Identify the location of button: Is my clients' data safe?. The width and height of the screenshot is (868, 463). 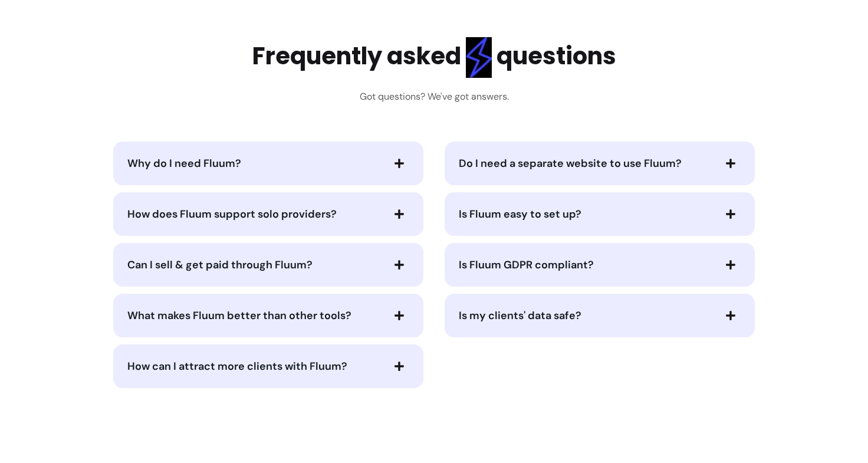
(600, 316).